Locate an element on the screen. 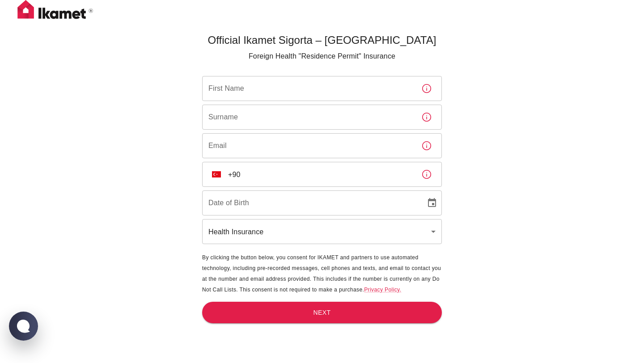 This screenshot has height=363, width=644. span: By clicking the button below, you consent for IKAMET and partners to use automated technology, in... is located at coordinates (322, 274).